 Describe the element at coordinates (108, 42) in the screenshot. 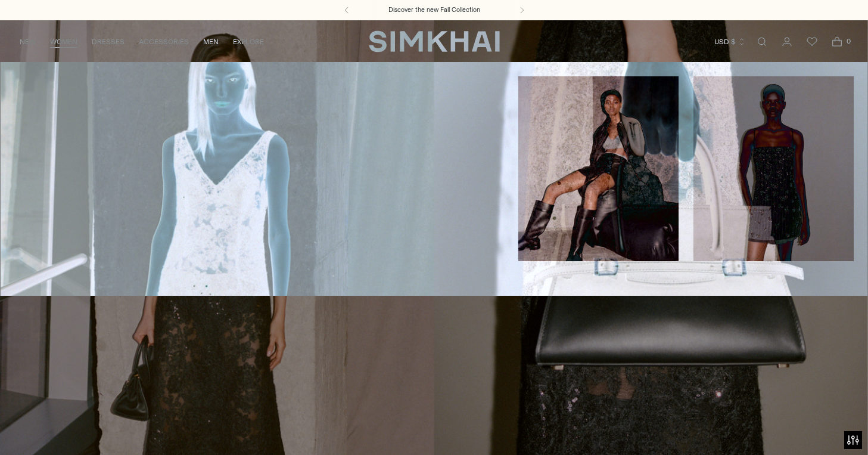

I see `a: DRESSES` at that location.